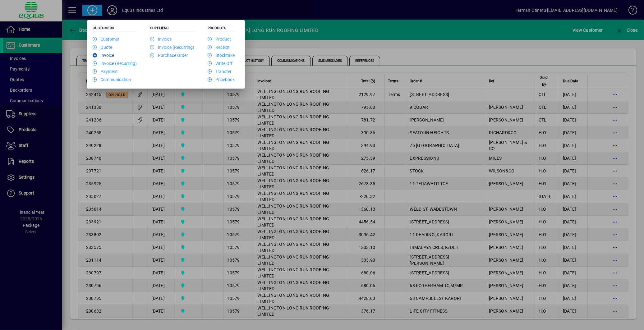  What do you see at coordinates (112, 79) in the screenshot?
I see `a: Communication` at bounding box center [112, 79].